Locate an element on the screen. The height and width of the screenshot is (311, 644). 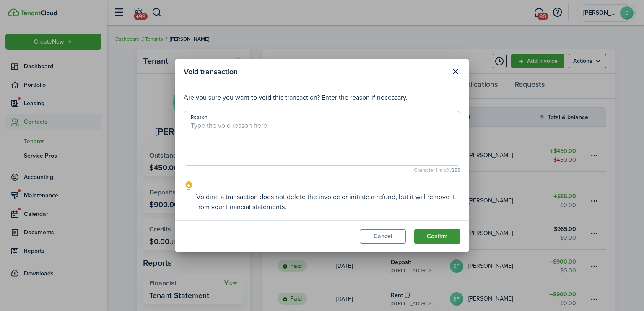
button: Close modal is located at coordinates (455, 72).